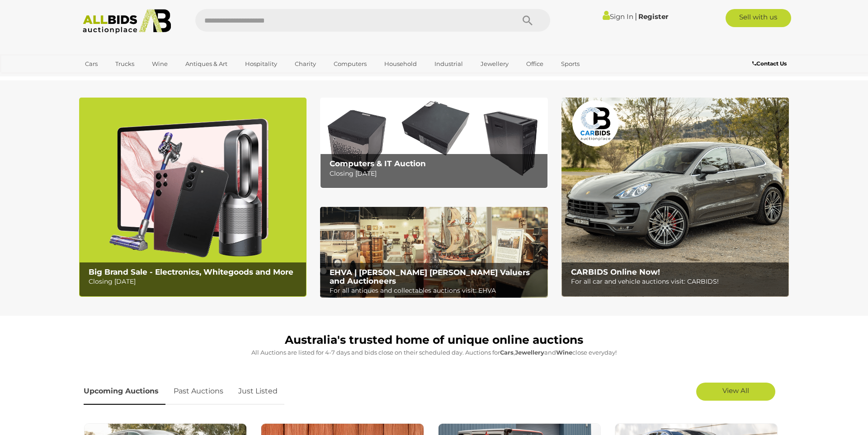  What do you see at coordinates (92, 64) in the screenshot?
I see `a: Cars` at bounding box center [92, 64].